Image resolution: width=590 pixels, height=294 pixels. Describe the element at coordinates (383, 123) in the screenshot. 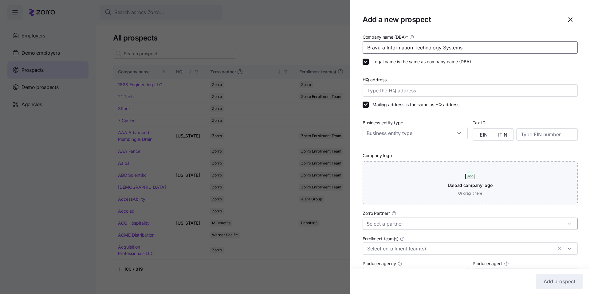

I see `label: Business entity type` at that location.